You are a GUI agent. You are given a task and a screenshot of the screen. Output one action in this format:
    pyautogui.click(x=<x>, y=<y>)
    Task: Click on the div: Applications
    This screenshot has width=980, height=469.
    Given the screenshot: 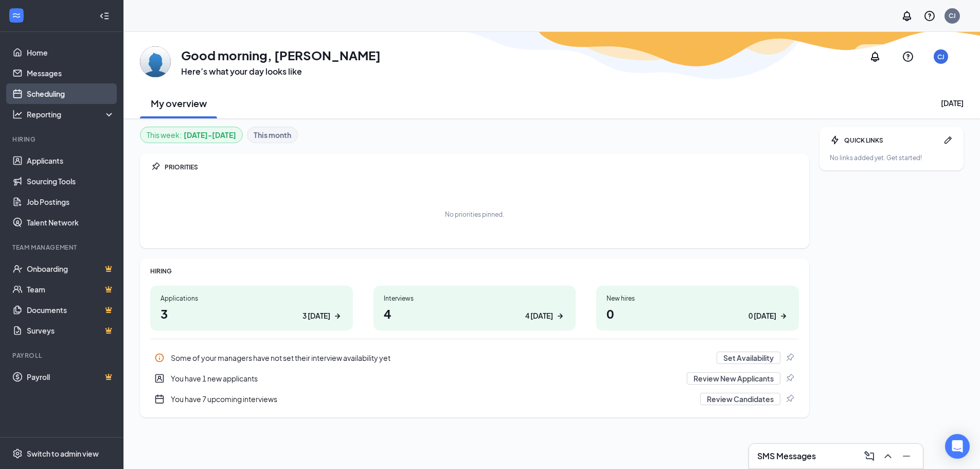 What is the action you would take?
    pyautogui.click(x=251, y=298)
    